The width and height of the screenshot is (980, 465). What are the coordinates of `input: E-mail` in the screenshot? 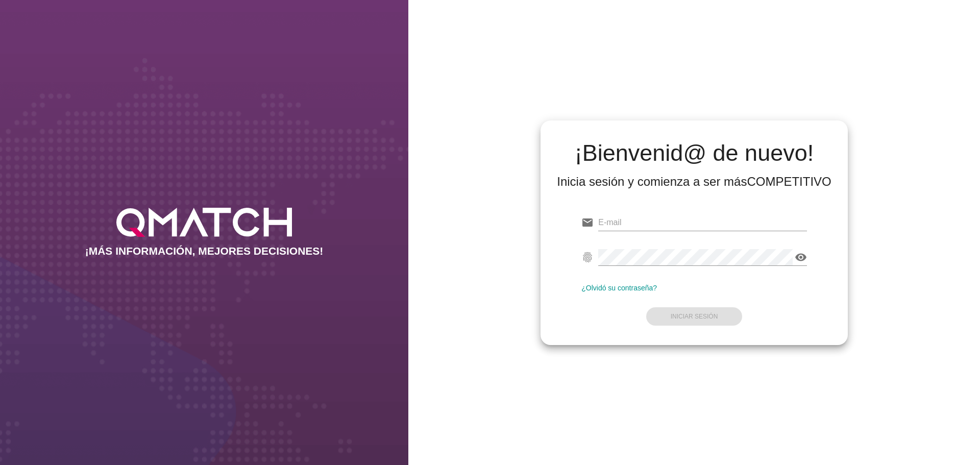 It's located at (703, 222).